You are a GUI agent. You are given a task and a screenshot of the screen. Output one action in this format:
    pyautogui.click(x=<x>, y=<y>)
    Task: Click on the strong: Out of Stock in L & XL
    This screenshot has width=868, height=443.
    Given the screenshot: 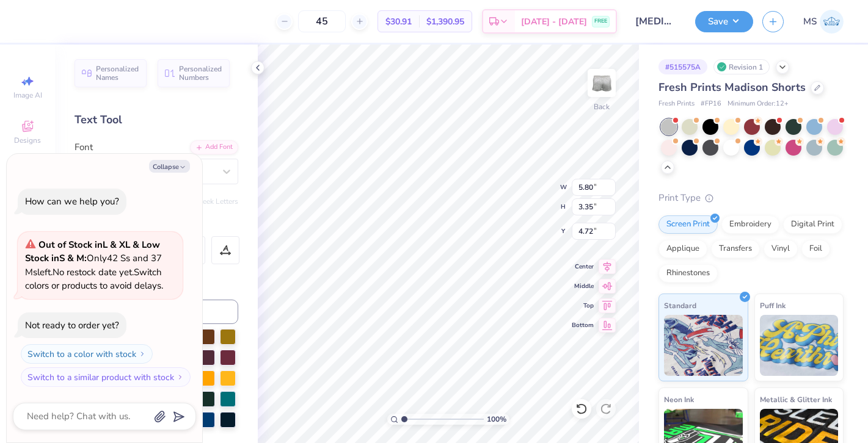 What is the action you would take?
    pyautogui.click(x=86, y=245)
    